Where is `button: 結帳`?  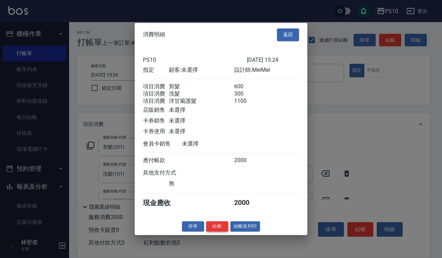
button: 結帳 is located at coordinates (217, 227).